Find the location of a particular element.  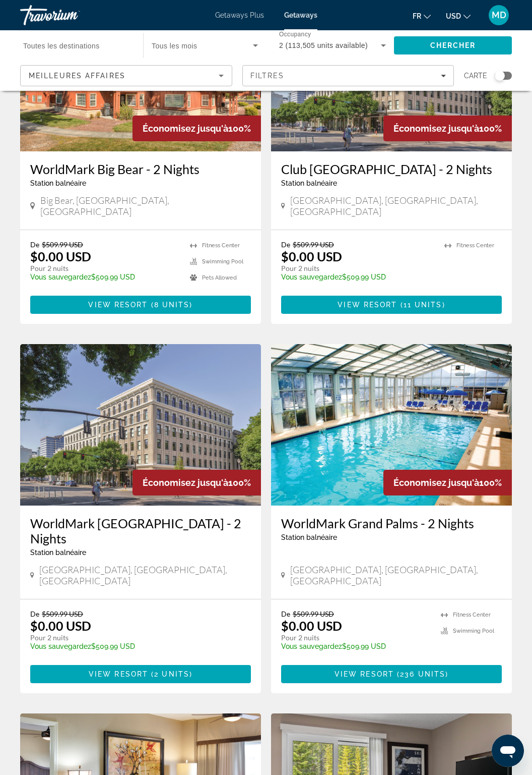

button: User Menu is located at coordinates (499, 15).